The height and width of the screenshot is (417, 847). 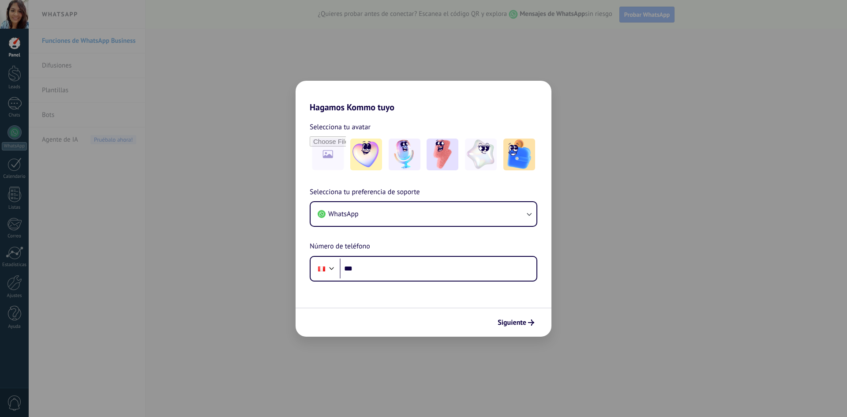 I want to click on img: -4.jpeg, so click(x=481, y=154).